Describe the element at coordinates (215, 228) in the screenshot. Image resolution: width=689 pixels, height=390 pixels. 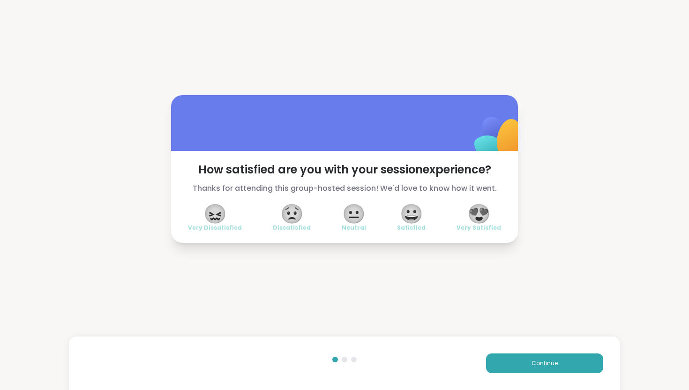
I see `span: Very Dissatisfied` at that location.